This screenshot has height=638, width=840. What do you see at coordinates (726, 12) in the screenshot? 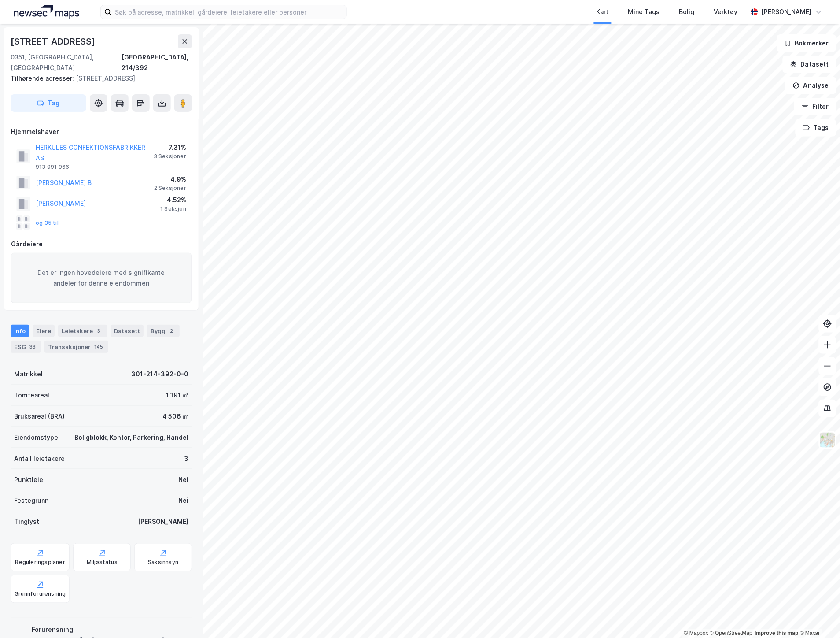
I see `div: Verktøy` at bounding box center [726, 12].